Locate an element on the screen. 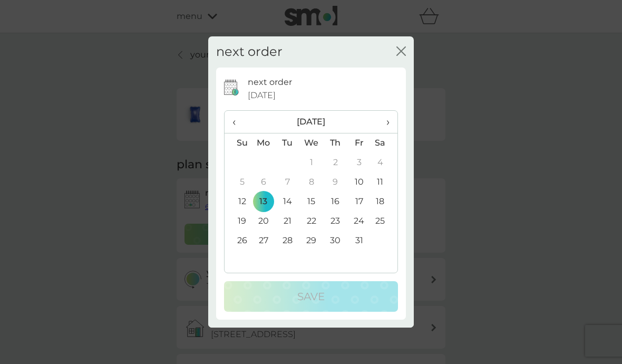  td: 12 is located at coordinates (238, 201).